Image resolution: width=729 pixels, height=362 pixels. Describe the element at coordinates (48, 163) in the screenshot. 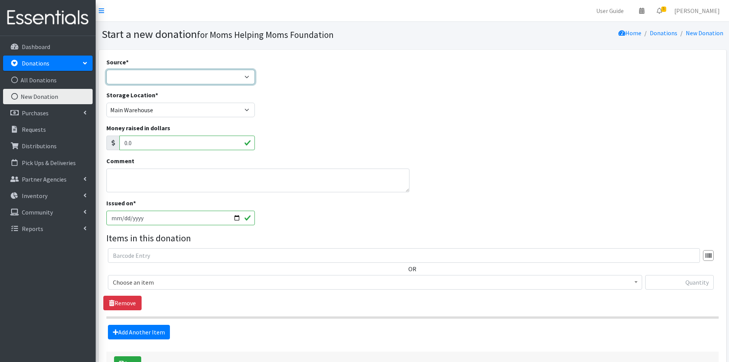

I see `a: Pick Ups & Deliveries` at that location.